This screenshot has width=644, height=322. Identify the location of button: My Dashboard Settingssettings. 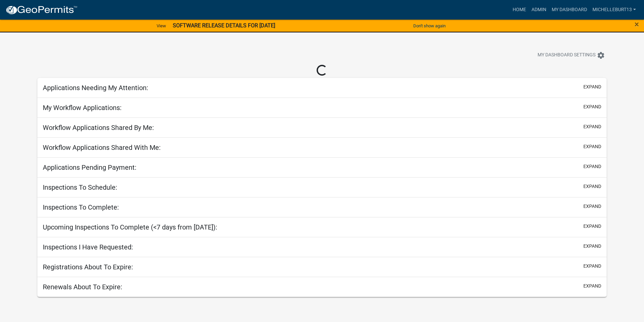
(571, 55).